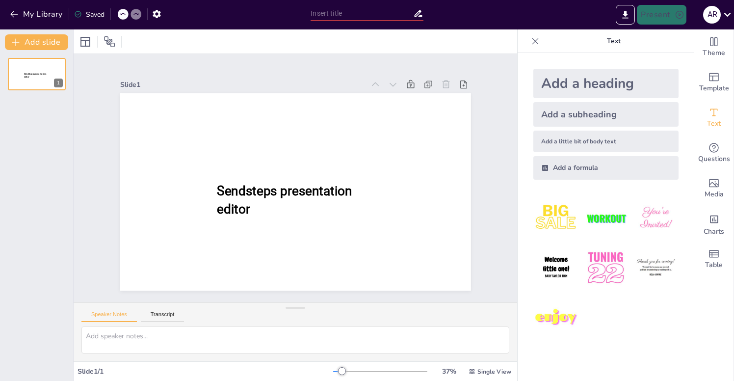 The width and height of the screenshot is (734, 381). Describe the element at coordinates (712, 15) in the screenshot. I see `div: A R` at that location.